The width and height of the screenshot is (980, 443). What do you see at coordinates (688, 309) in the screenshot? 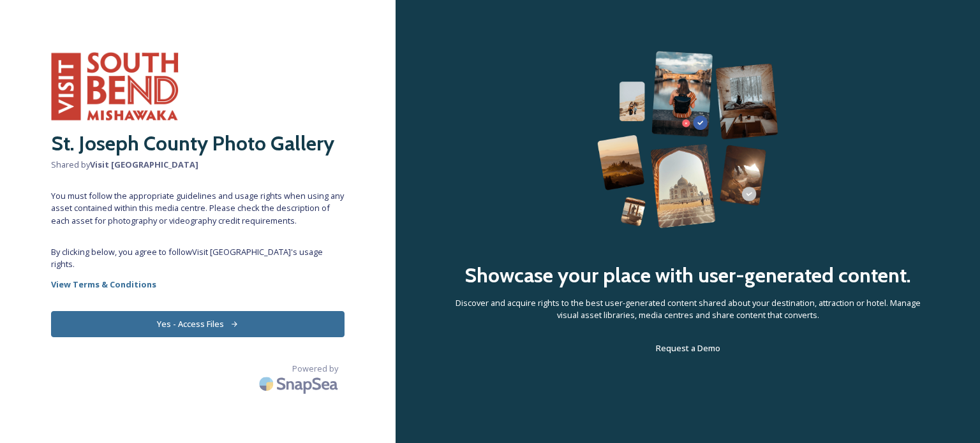
I see `span: Discover and acquire rights to the best user-generated content shared about your destination, att...` at bounding box center [688, 309].